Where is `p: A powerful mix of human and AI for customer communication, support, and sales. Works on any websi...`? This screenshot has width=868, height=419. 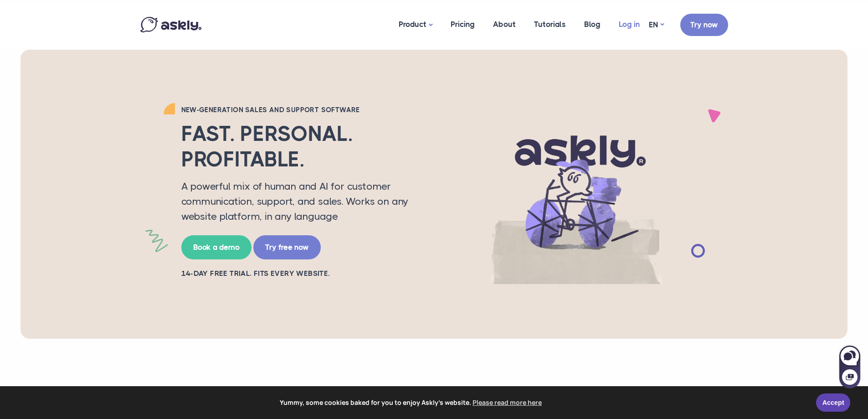
p: A powerful mix of human and AI for customer communication, support, and sales. Works on any websi... is located at coordinates (300, 201).